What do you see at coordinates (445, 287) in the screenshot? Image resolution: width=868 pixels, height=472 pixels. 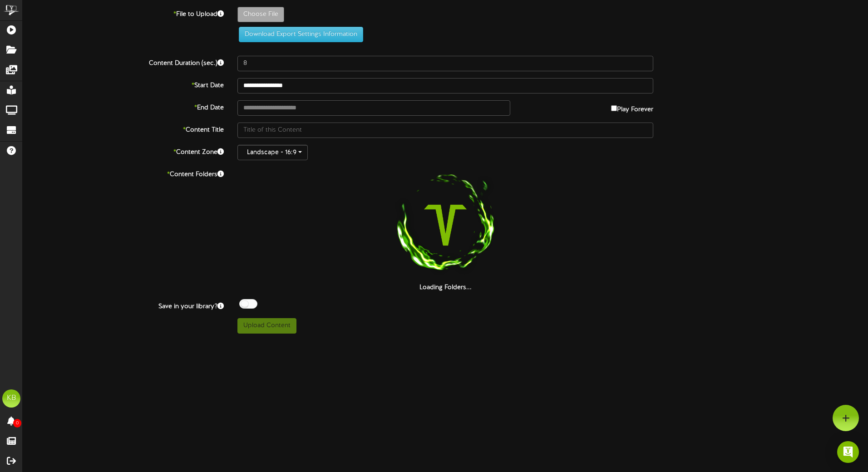 I see `strong: Loading Folders...` at bounding box center [445, 287].